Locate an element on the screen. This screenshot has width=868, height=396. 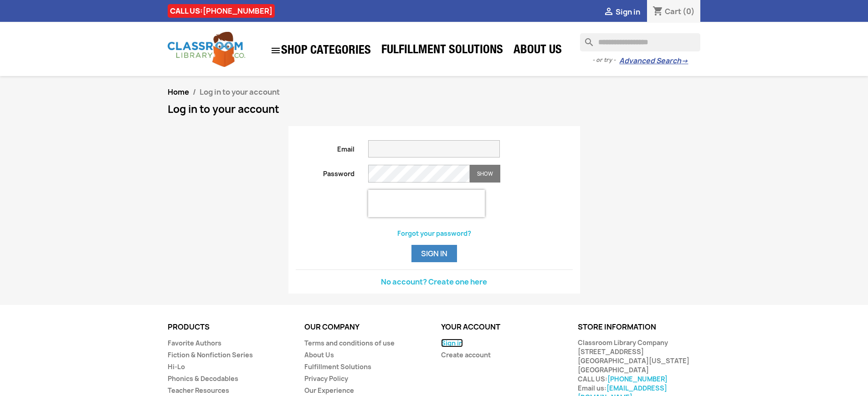
i: search is located at coordinates (586, 38).